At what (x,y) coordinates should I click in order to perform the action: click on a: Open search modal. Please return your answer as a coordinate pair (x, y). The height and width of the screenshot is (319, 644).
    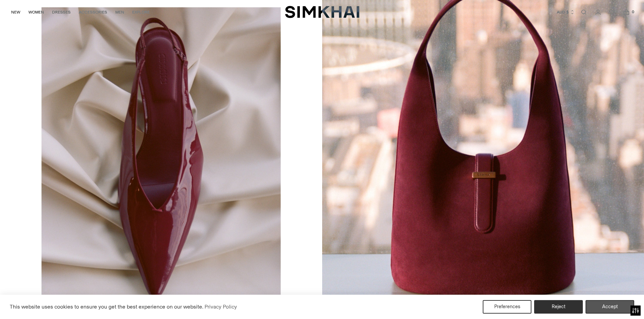
    Looking at the image, I should click on (584, 12).